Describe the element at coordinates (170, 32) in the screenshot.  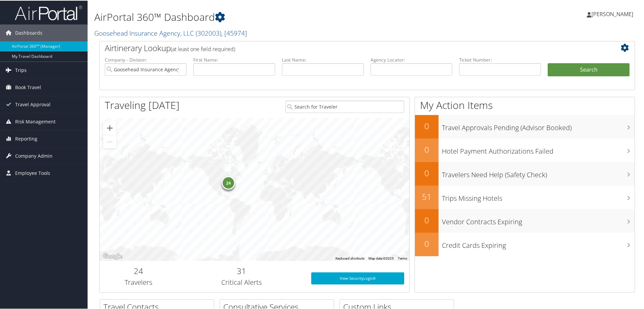
I see `a: Goosehead Insurance Agency, LLC` at that location.